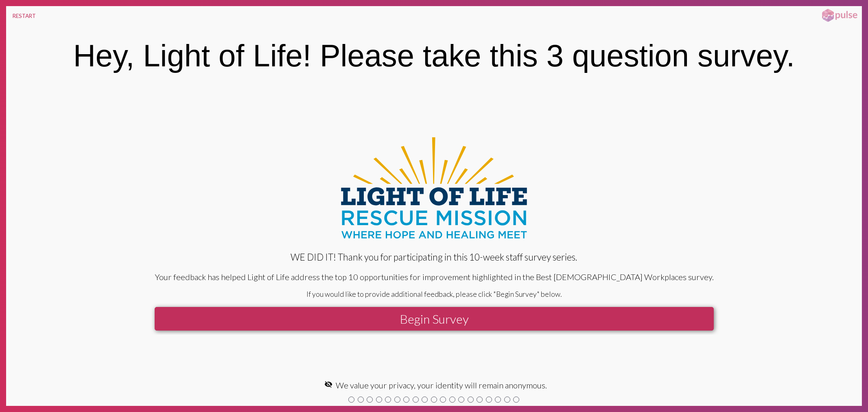 The image size is (868, 412). Describe the element at coordinates (24, 16) in the screenshot. I see `button: RESTART` at that location.